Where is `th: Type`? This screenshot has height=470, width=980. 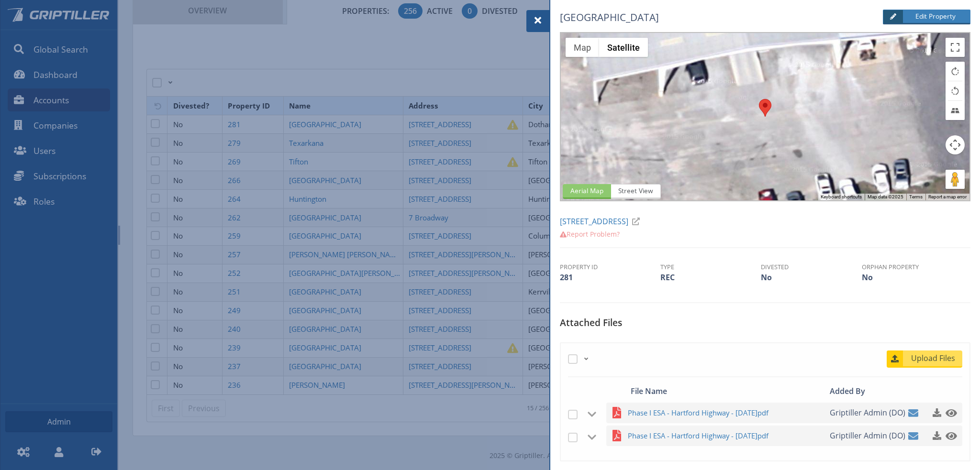
th: Type is located at coordinates (711, 267).